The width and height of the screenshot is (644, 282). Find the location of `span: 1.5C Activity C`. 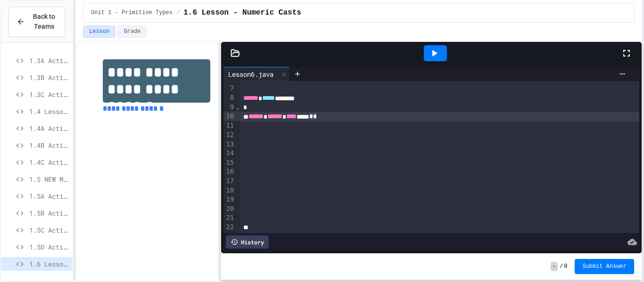

span: 1.5C Activity C is located at coordinates (49, 230).